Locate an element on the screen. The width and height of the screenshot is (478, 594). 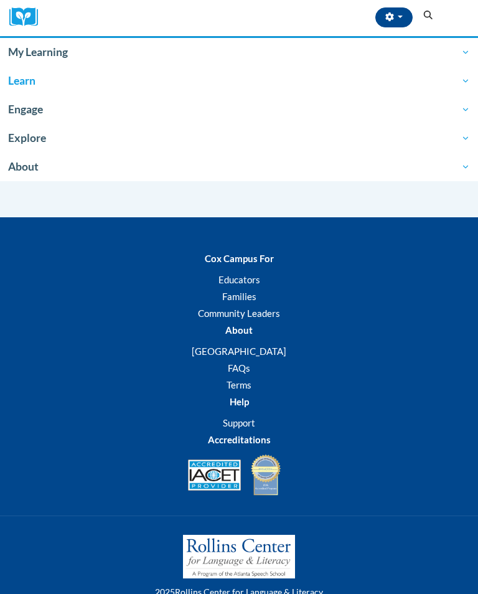
img: Logo brand is located at coordinates (28, 17).